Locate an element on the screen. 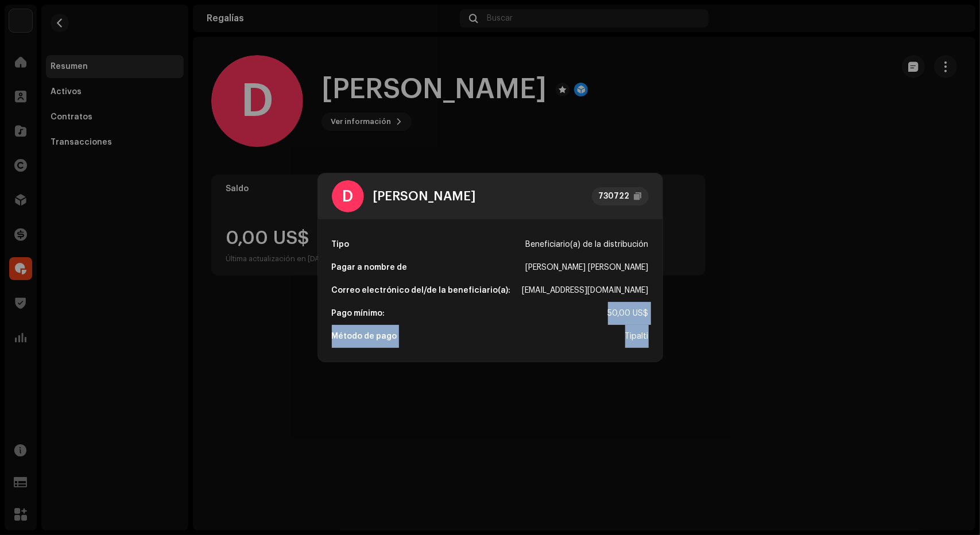 Image resolution: width=980 pixels, height=535 pixels. div: Tipalti is located at coordinates (636, 336).